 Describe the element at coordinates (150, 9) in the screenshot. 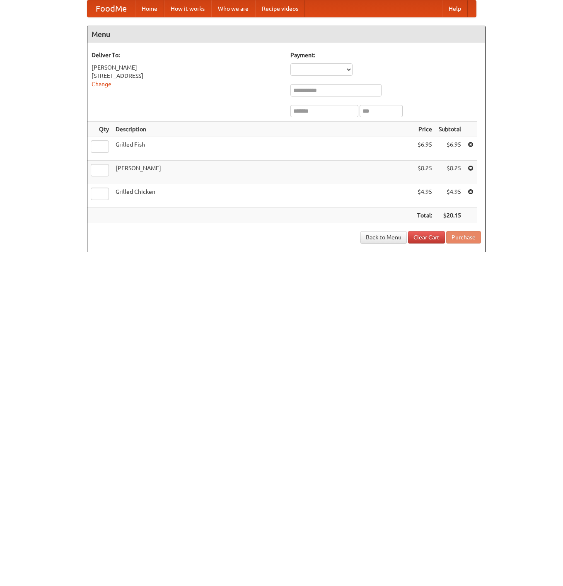

I see `a: Home` at that location.